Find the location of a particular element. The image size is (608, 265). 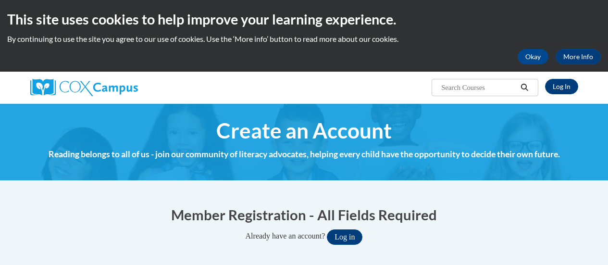

h2: This site uses cookies to help improve your learning experience. is located at coordinates (304, 19).